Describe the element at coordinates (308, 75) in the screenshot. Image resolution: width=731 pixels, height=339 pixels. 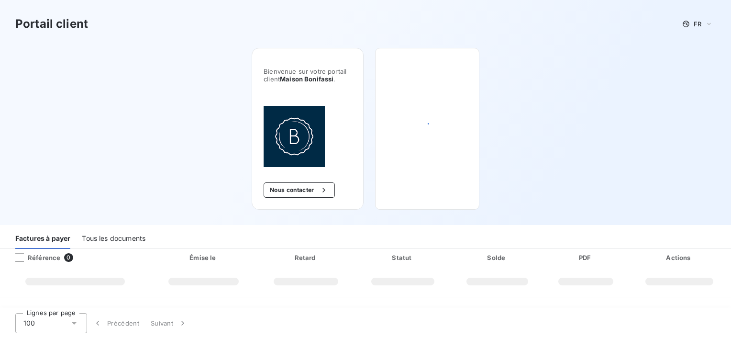
I see `span: Bienvenue sur votre portail client .` at that location.